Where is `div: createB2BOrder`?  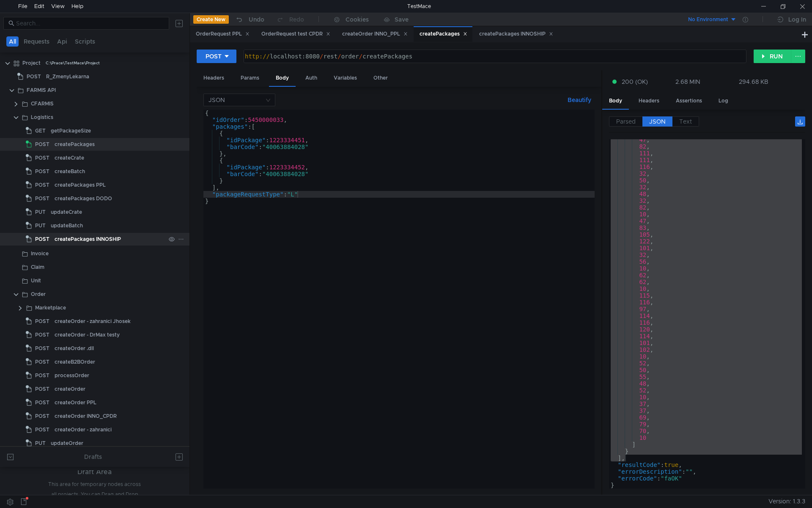 div: createB2BOrder is located at coordinates (75, 362).